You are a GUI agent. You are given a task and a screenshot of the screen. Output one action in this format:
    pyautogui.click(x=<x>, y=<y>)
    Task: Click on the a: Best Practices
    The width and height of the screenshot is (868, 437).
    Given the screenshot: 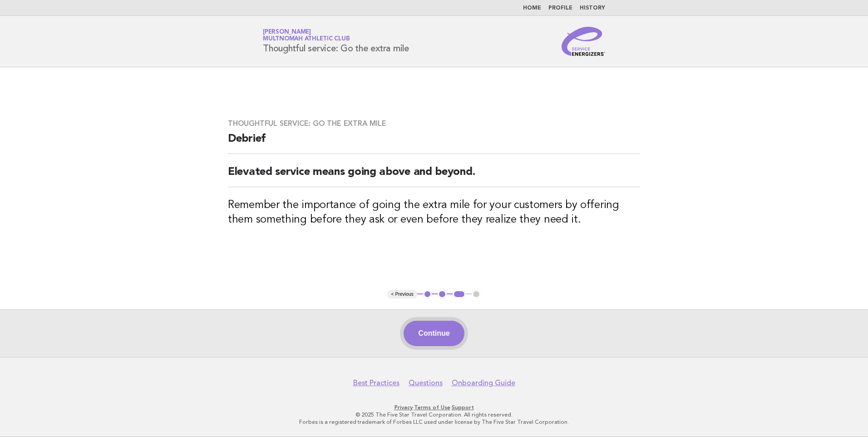 What is the action you would take?
    pyautogui.click(x=377, y=383)
    